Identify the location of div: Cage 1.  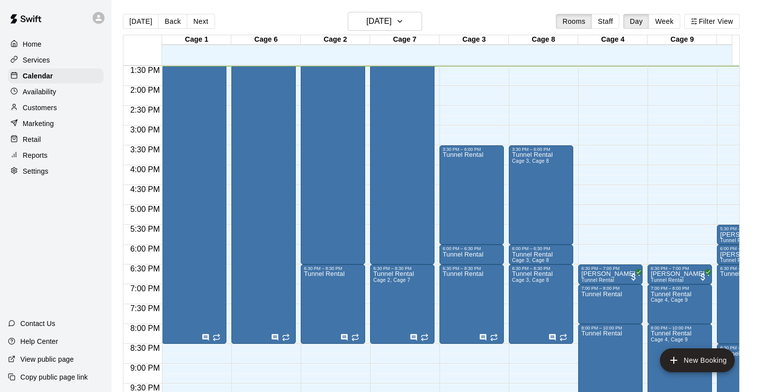
(197, 40).